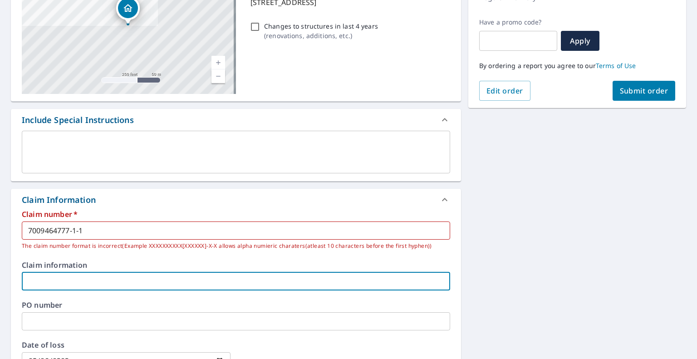 The height and width of the screenshot is (359, 697). Describe the element at coordinates (321, 35) in the screenshot. I see `p: ( renovations, additions, etc. )` at that location.